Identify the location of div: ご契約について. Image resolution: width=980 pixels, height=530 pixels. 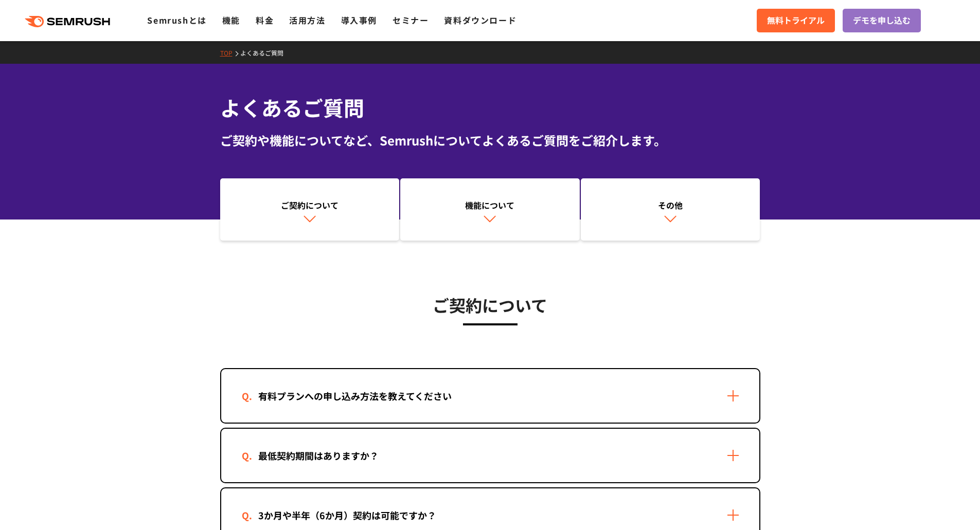
(310, 205).